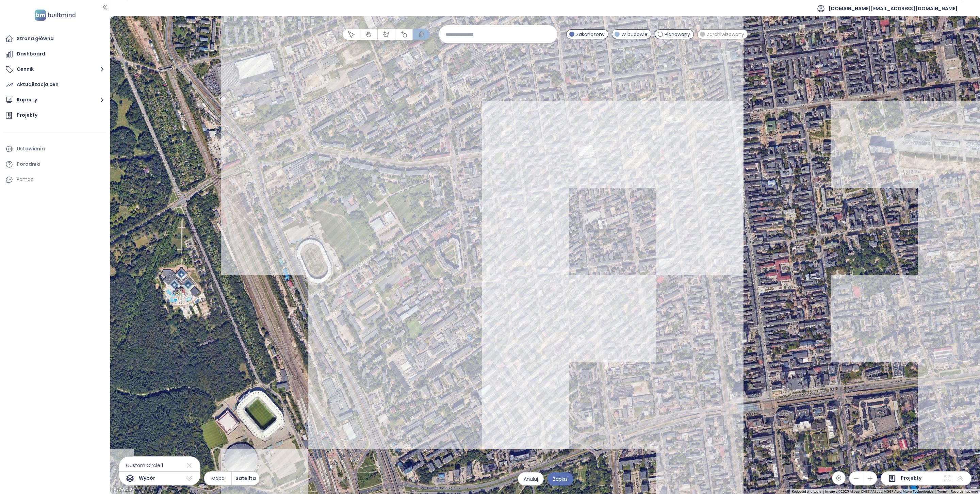 This screenshot has width=980, height=494. What do you see at coordinates (964, 491) in the screenshot?
I see `a: Report a map error` at bounding box center [964, 491].